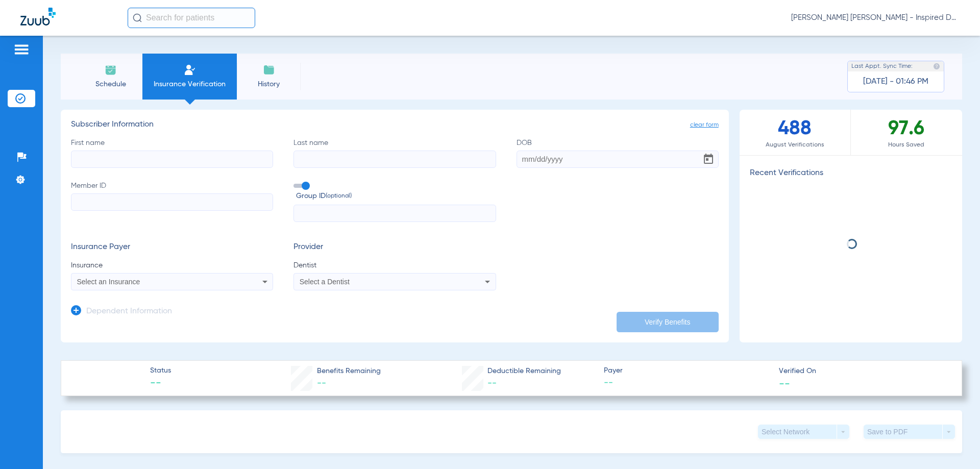 The width and height of the screenshot is (980, 469). I want to click on span: Benefits Remaining, so click(349, 371).